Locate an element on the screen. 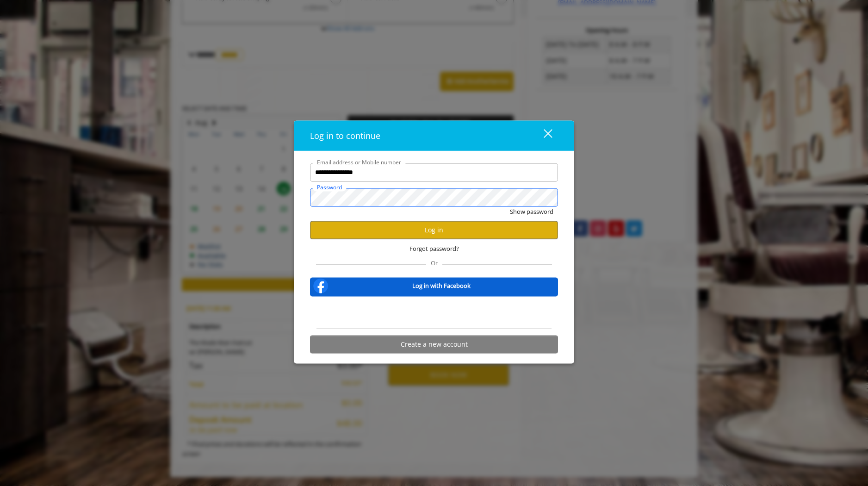 The width and height of the screenshot is (868, 486). span: Or is located at coordinates (434, 263).